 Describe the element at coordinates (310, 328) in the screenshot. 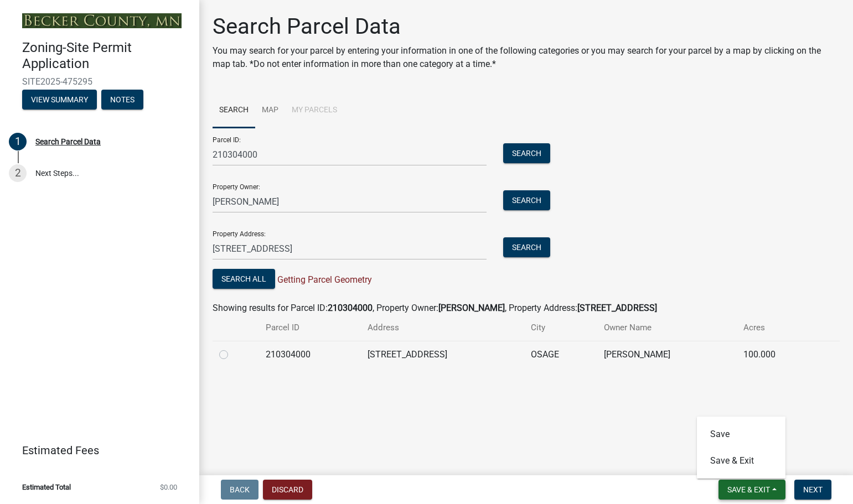

I see `th: Parcel ID` at that location.